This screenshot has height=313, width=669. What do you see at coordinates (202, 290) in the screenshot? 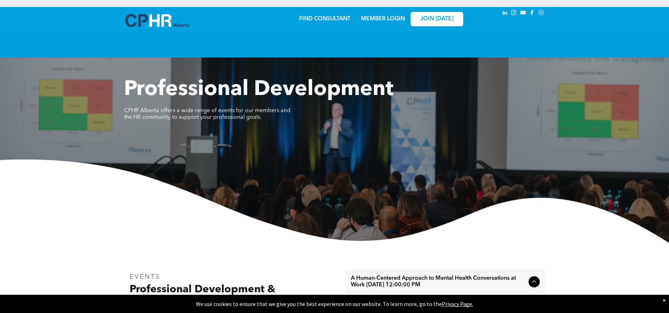
I see `span: Professional Development &` at bounding box center [202, 290].